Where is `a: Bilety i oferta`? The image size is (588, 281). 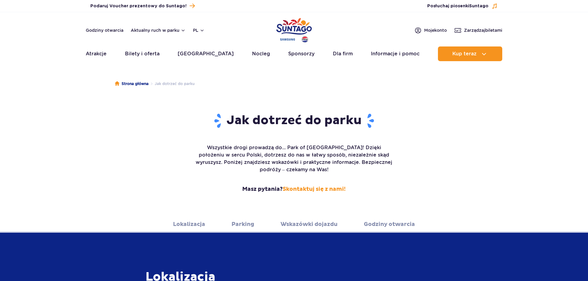
a: Bilety i oferta is located at coordinates (142, 54).